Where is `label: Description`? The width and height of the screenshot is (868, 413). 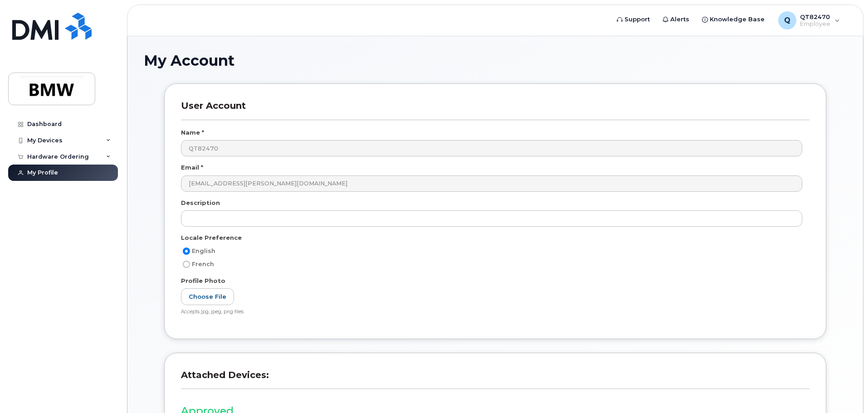
label: Description is located at coordinates (200, 203).